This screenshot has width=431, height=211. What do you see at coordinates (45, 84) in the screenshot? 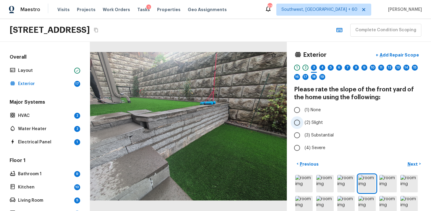
I see `p: Exterior` at bounding box center [45, 84].